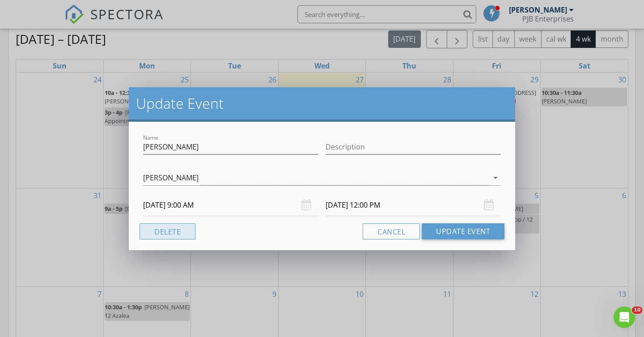  Describe the element at coordinates (322, 104) in the screenshot. I see `h2: Update Event` at that location.